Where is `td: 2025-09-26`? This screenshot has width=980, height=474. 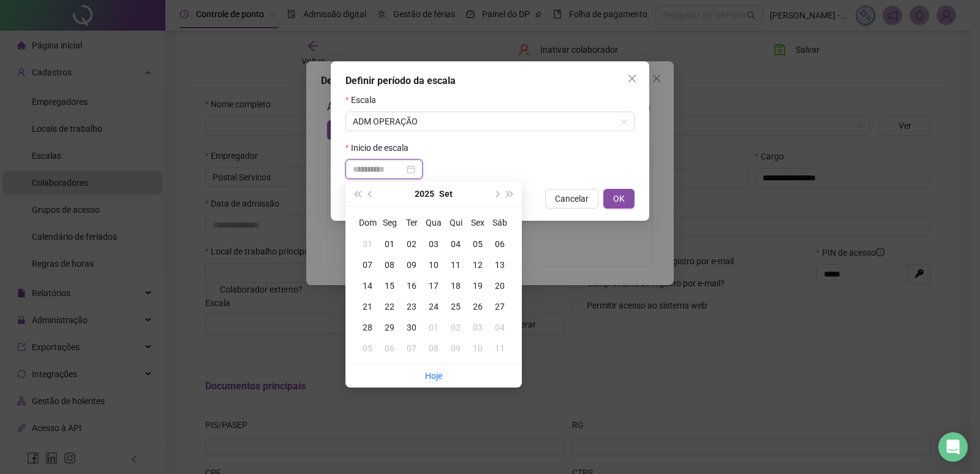
td: 2025-09-26 is located at coordinates (478, 307).